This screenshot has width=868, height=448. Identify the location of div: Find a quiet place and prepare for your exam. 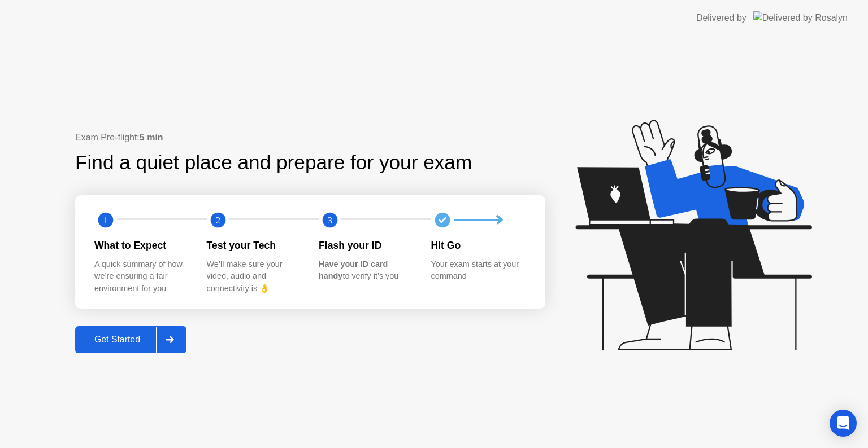
(274, 162).